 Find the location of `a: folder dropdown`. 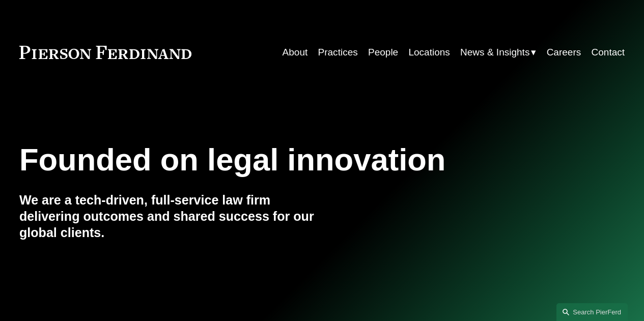

a: folder dropdown is located at coordinates (498, 53).